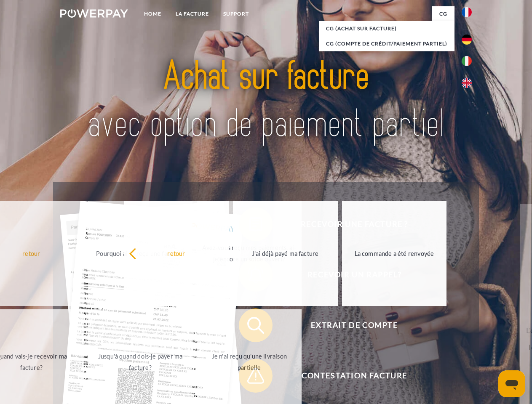  I want to click on a: CG (achat sur facture), so click(387, 29).